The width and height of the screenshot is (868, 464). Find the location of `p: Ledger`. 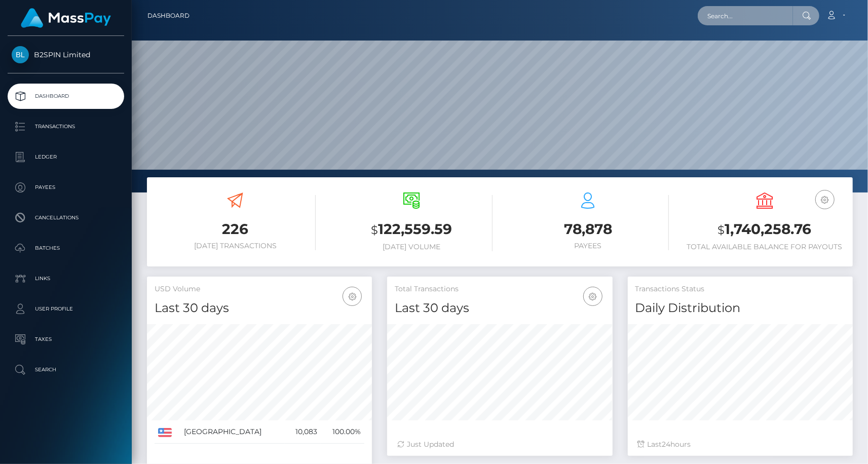

p: Ledger is located at coordinates (66, 157).